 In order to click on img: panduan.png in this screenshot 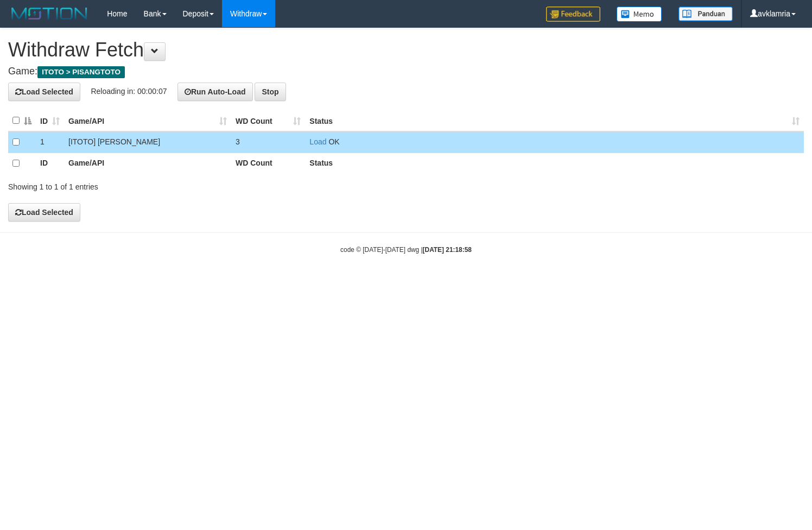, I will do `click(706, 14)`.